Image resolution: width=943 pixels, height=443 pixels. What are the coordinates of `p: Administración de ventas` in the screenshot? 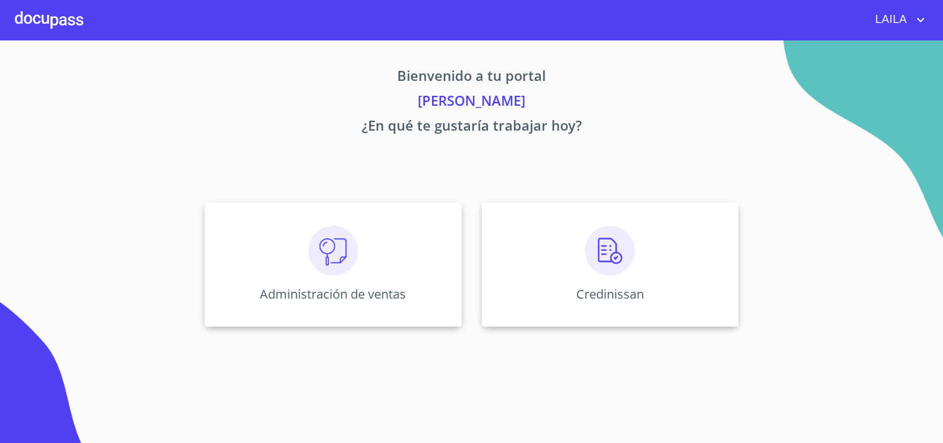 It's located at (333, 293).